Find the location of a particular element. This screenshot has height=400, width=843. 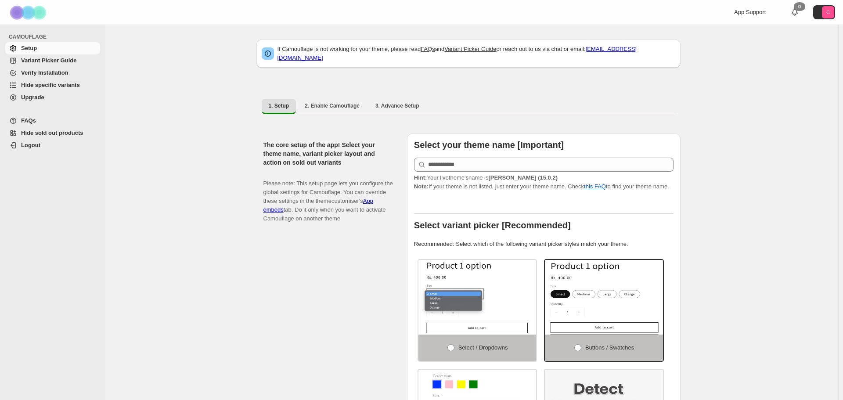

span: CAMOUFLAGE is located at coordinates (55, 37).